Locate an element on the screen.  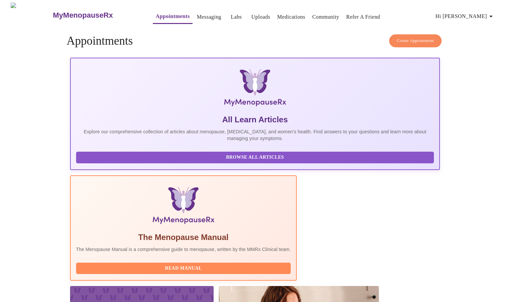
a: Labs is located at coordinates (236, 17).